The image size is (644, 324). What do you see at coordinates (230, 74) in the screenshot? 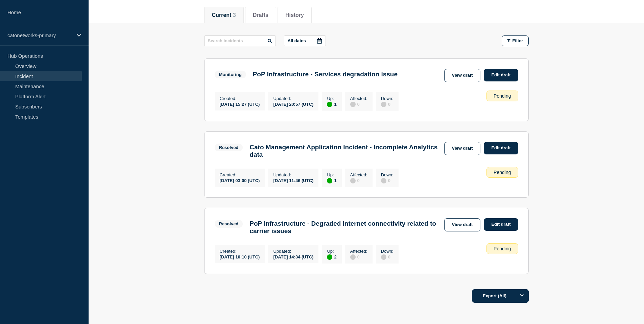
I see `span: Monitoring` at bounding box center [230, 74].